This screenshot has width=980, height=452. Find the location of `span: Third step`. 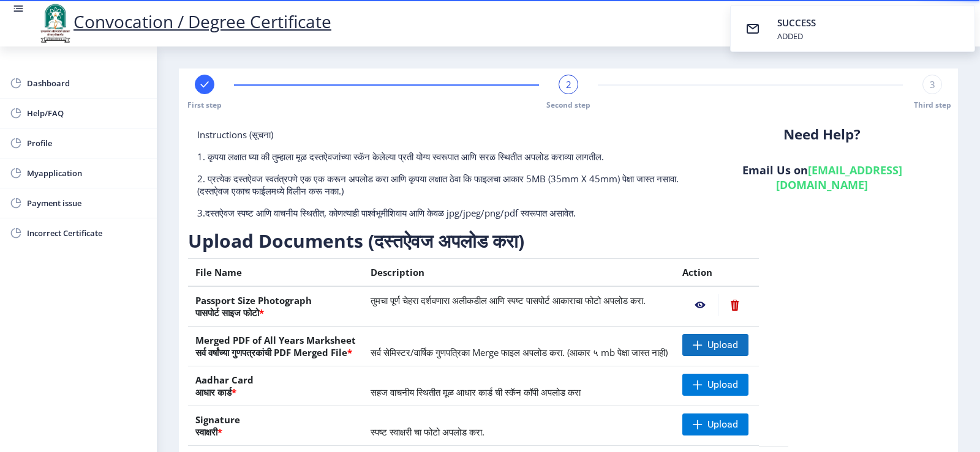

span: Third step is located at coordinates (932, 104).